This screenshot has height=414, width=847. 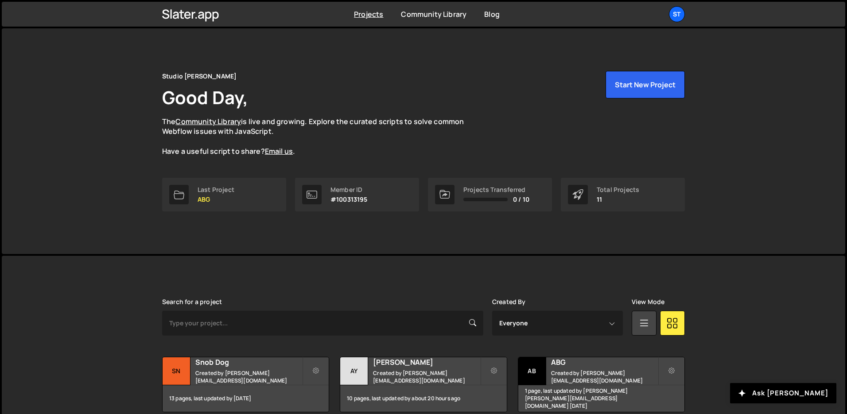 I want to click on div: Last Project, so click(x=216, y=190).